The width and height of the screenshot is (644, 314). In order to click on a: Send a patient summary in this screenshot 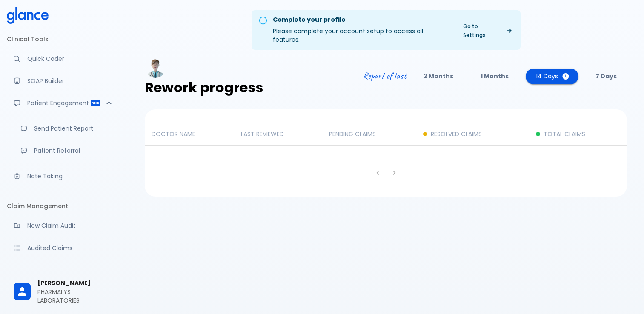, I will do `click(67, 128)`.